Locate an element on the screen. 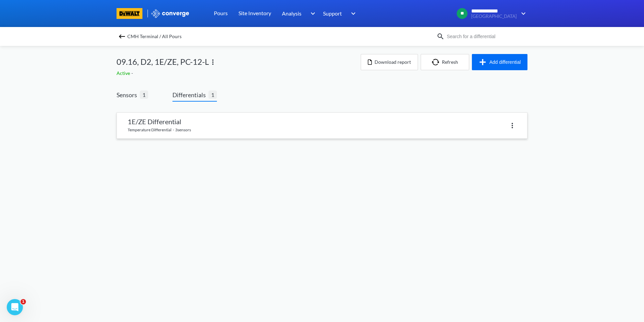 The image size is (644, 322). img: logo_ewhite.svg is located at coordinates (170, 13).